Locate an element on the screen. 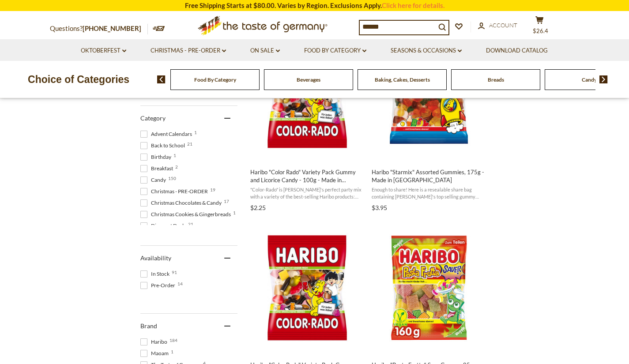 The width and height of the screenshot is (629, 364). a: Breads is located at coordinates (496, 79).